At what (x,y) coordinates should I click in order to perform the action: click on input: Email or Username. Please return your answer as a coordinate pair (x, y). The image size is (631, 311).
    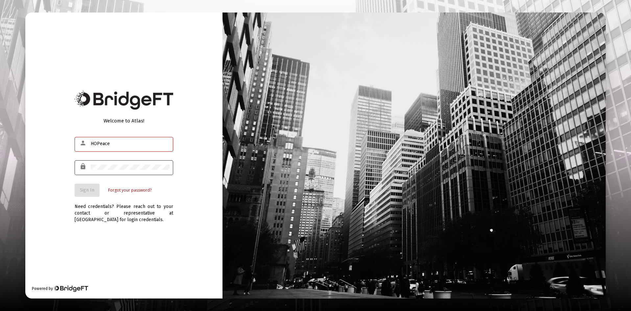
    Looking at the image, I should click on (130, 144).